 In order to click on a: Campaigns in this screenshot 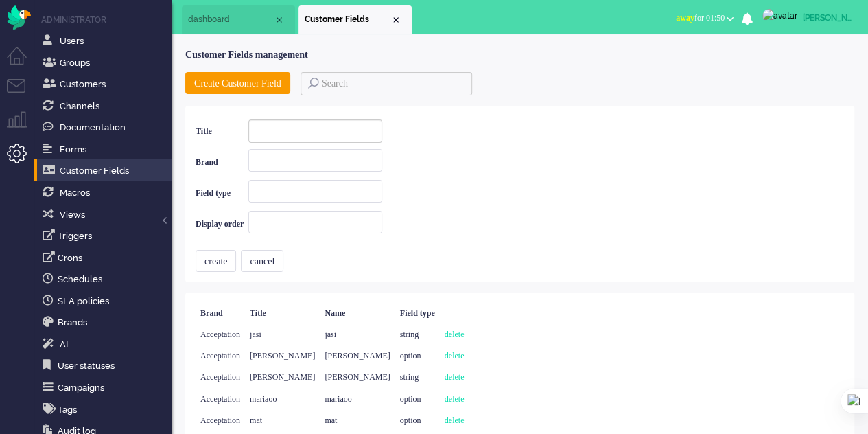, I will do `click(106, 387)`.